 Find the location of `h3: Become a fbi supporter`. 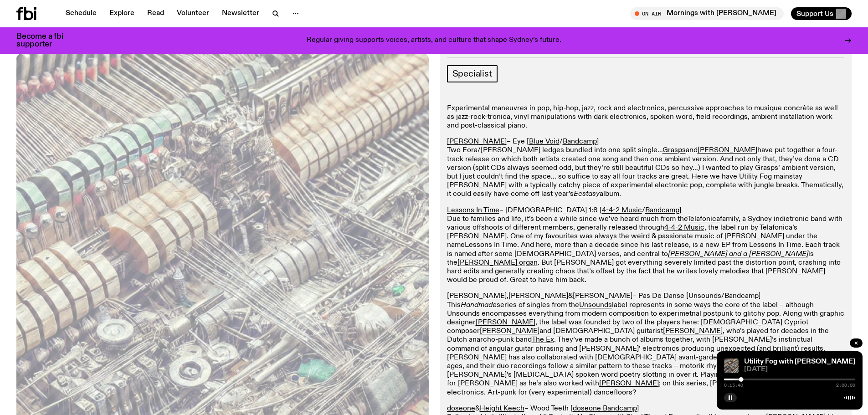

h3: Become a fbi supporter is located at coordinates (46, 41).